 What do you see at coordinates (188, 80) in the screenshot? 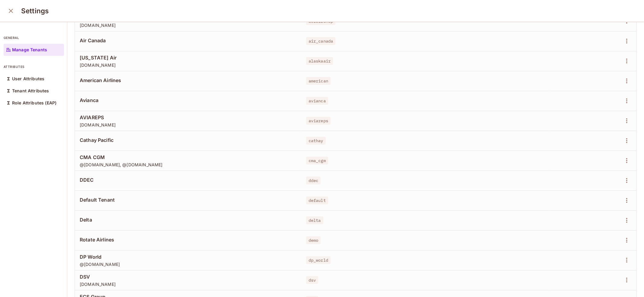
I see `span: American Airlines` at bounding box center [188, 80].